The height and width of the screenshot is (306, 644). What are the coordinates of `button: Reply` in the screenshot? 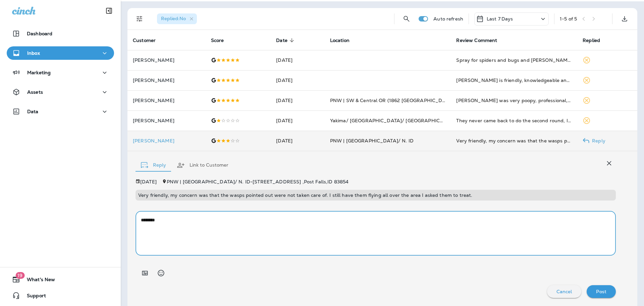 It's located at (154, 165).